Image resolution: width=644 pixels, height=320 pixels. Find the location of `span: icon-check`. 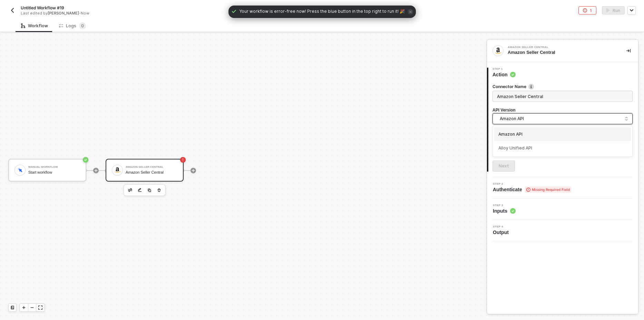

span: icon-check is located at coordinates (234, 11).